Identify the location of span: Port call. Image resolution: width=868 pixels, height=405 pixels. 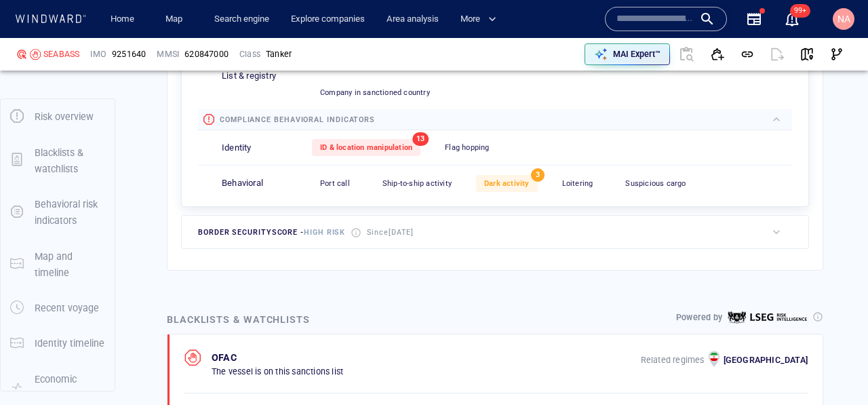
(335, 183).